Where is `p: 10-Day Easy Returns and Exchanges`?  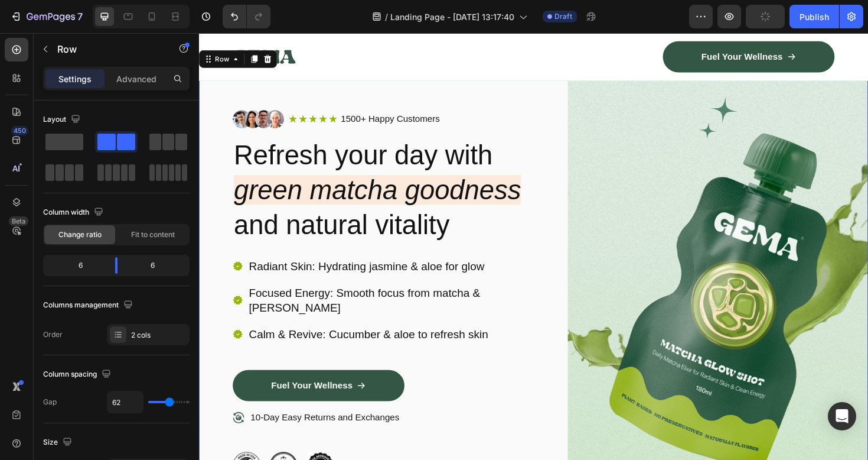
p: 10-Day Easy Returns and Exchanges is located at coordinates (133, 407).